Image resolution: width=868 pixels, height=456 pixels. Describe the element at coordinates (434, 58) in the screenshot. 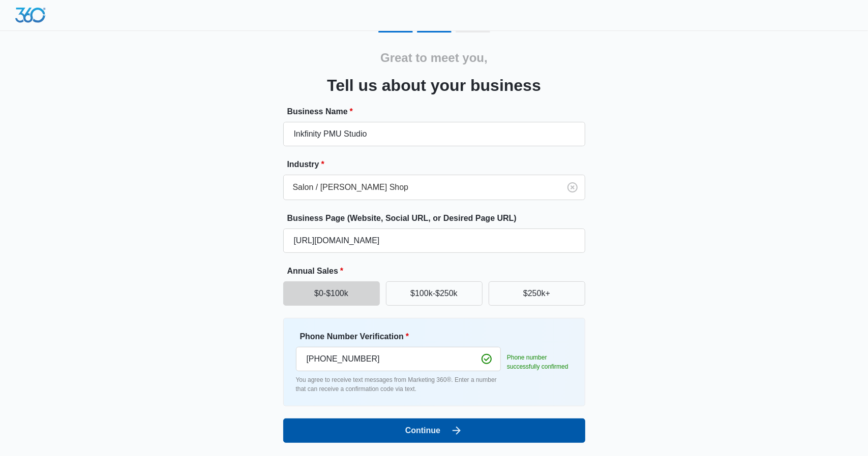

I see `h2: Great to meet you,` at that location.